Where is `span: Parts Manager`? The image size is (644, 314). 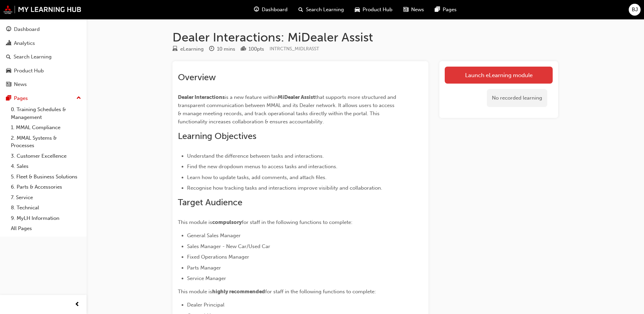 span: Parts Manager is located at coordinates (204, 268).